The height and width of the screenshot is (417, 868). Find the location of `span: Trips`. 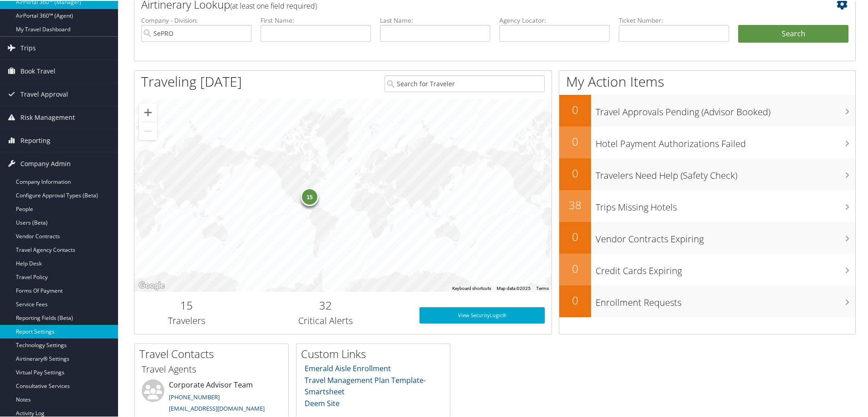

span: Trips is located at coordinates (28, 48).